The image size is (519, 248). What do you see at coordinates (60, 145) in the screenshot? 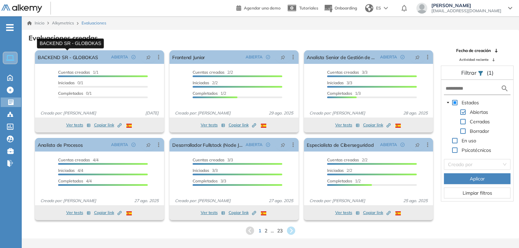
I see `a: Analista de Procesos` at bounding box center [60, 145].